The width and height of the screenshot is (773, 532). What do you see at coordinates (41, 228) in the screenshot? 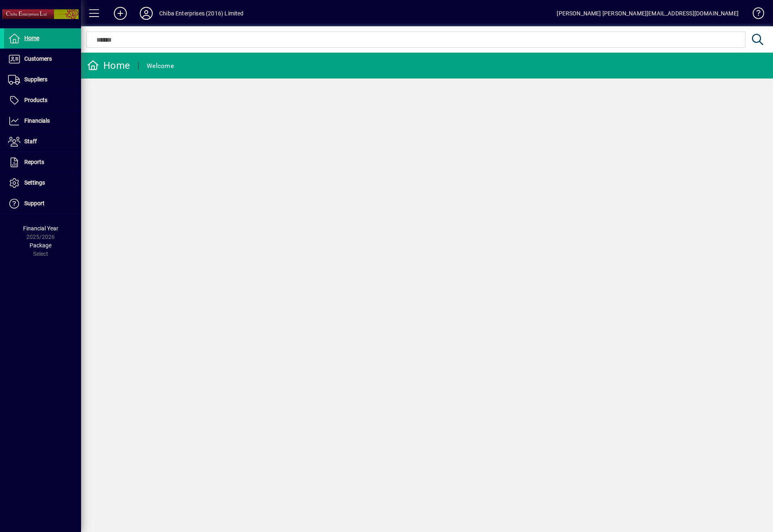
I see `span: Financial Year` at bounding box center [41, 228].